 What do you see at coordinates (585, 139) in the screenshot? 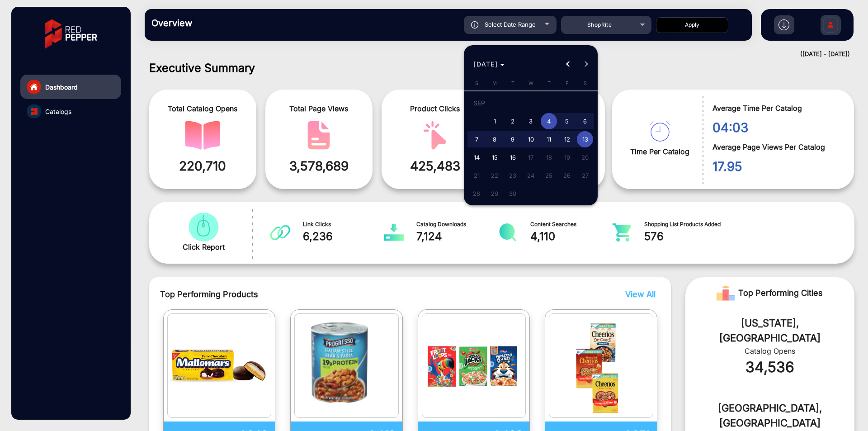
I see `button: September 13, 2025` at bounding box center [585, 139].